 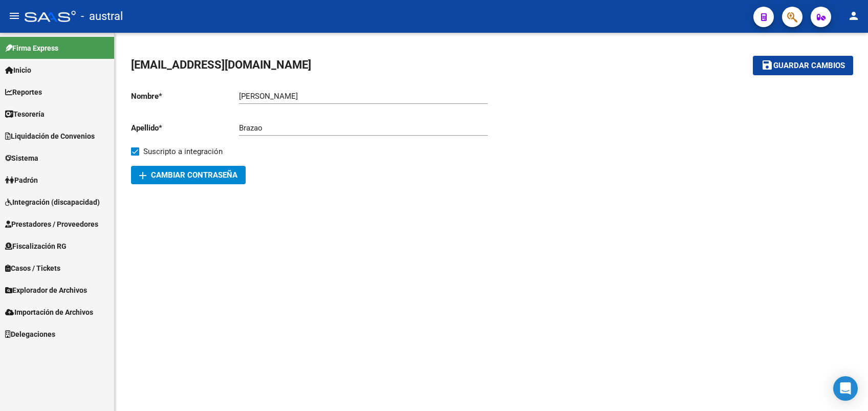 What do you see at coordinates (804, 65) in the screenshot?
I see `button: Guardar cambios` at bounding box center [804, 65].